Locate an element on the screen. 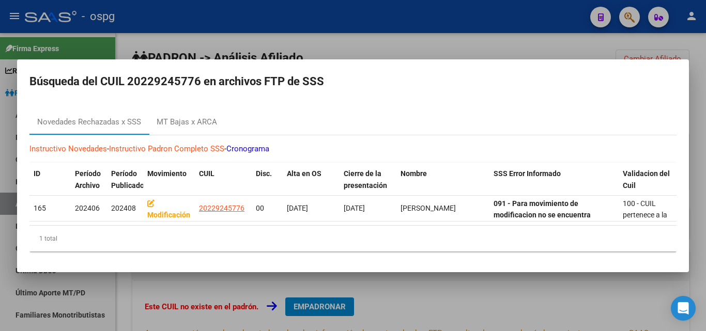  datatable-header-cell: CUIL is located at coordinates (223, 180).